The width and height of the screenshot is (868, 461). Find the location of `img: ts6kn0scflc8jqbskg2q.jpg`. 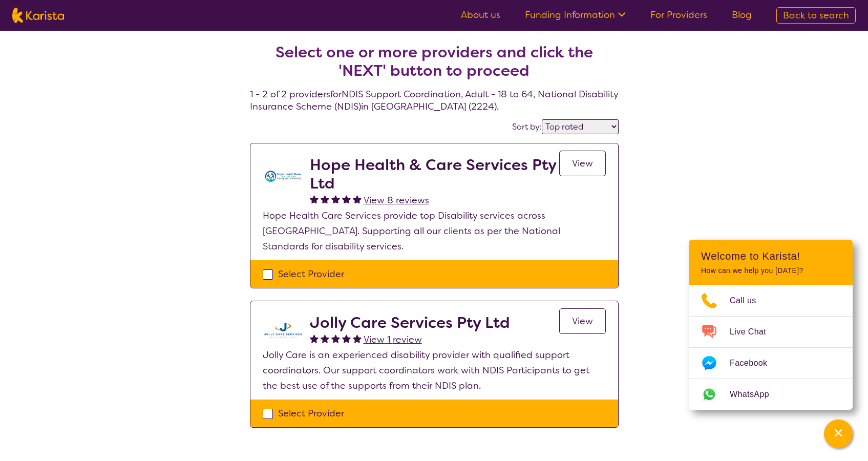

img: ts6kn0scflc8jqbskg2q.jpg is located at coordinates (283, 176).